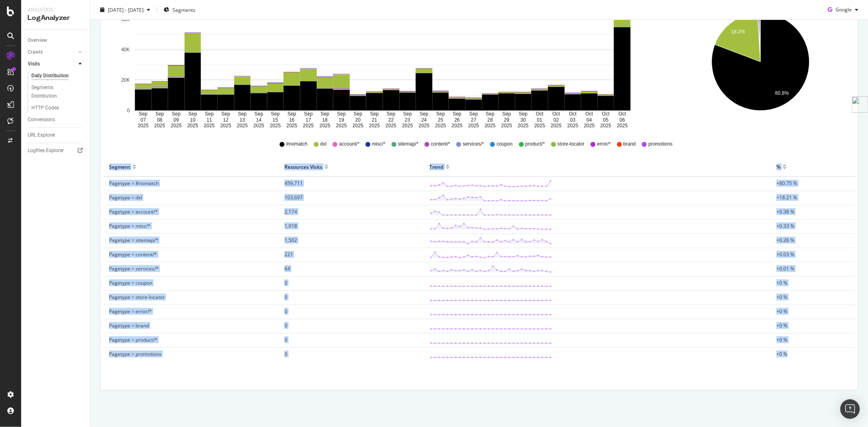 The width and height of the screenshot is (868, 427). I want to click on a: Segments Distribution, so click(58, 92).